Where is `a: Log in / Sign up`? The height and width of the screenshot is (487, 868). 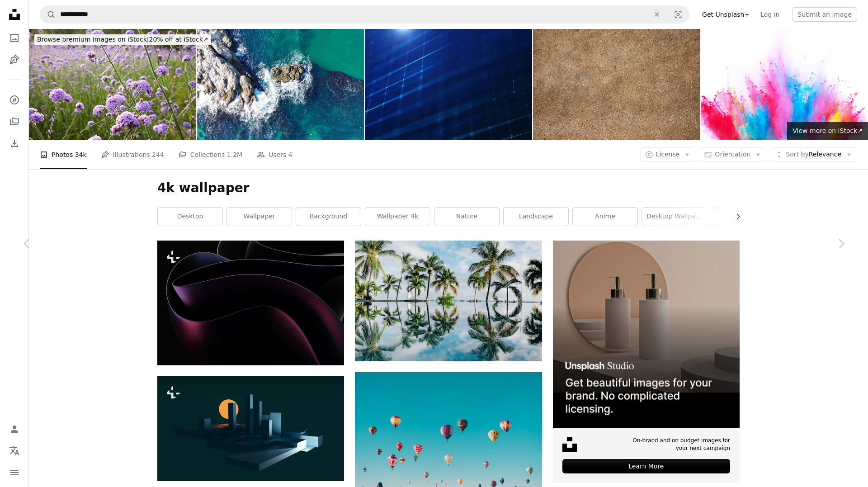 a: Log in / Sign up is located at coordinates (15, 429).